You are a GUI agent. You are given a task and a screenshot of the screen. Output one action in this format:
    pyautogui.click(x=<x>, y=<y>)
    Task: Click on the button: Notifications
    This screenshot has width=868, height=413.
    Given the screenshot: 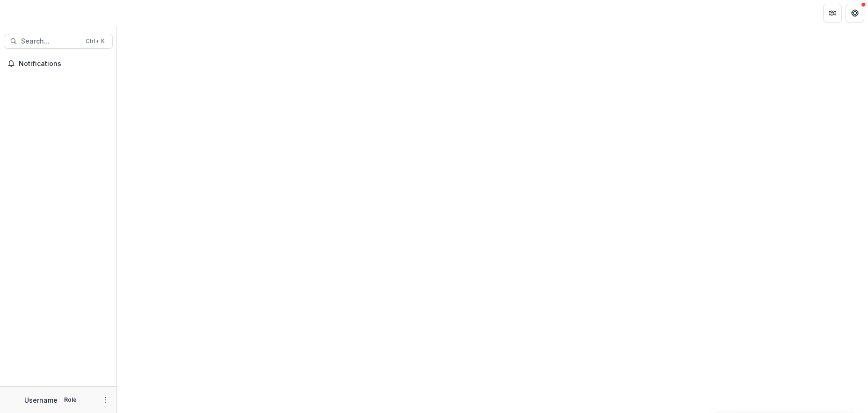 What is the action you would take?
    pyautogui.click(x=58, y=63)
    